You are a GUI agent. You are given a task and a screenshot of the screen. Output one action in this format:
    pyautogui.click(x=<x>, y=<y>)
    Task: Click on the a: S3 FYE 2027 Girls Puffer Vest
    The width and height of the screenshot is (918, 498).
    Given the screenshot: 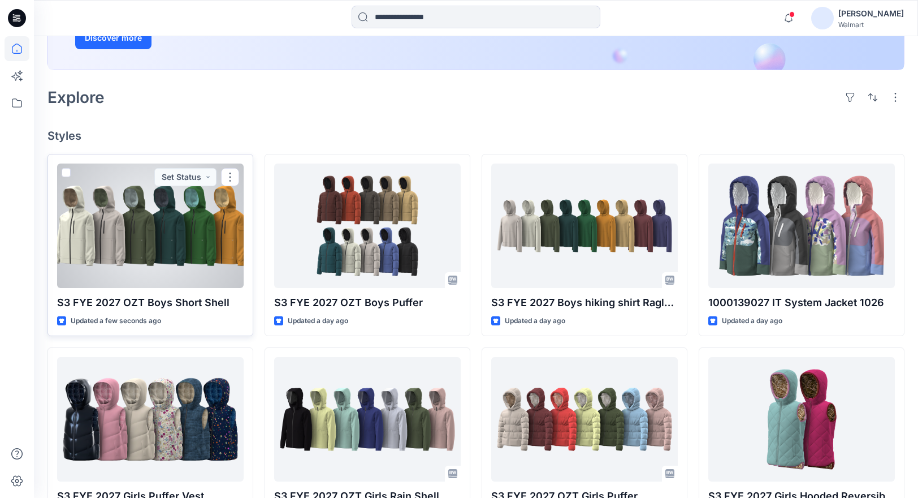 What is the action you would take?
    pyautogui.click(x=150, y=419)
    